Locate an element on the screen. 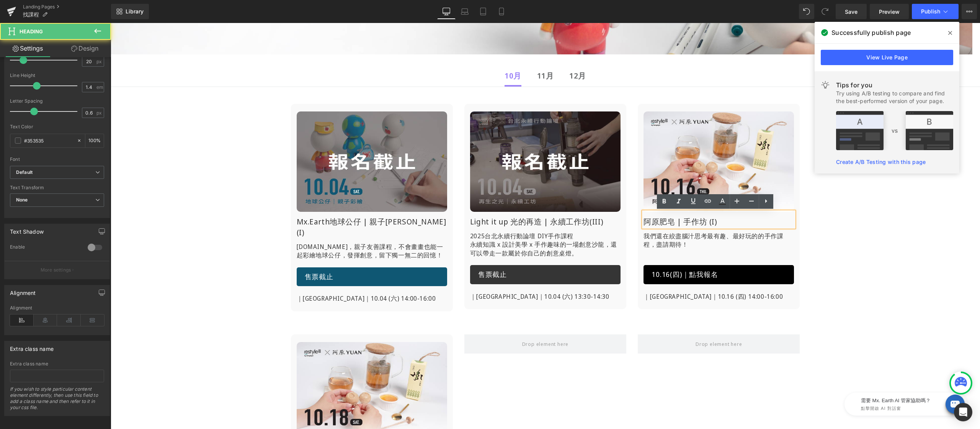 The image size is (980, 429). button: More settings is located at coordinates (57, 270).